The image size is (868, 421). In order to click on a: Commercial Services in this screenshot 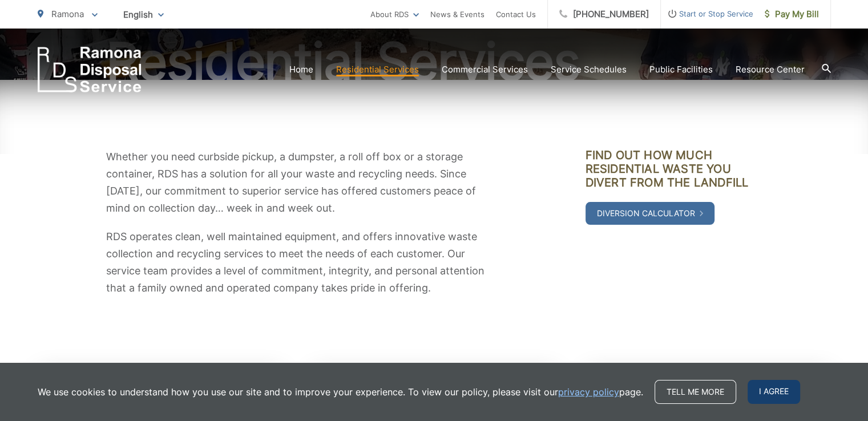, I will do `click(485, 70)`.